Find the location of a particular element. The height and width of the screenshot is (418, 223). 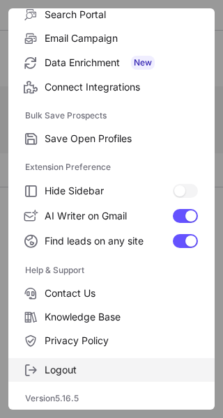

span: Search Portal is located at coordinates (121, 15).